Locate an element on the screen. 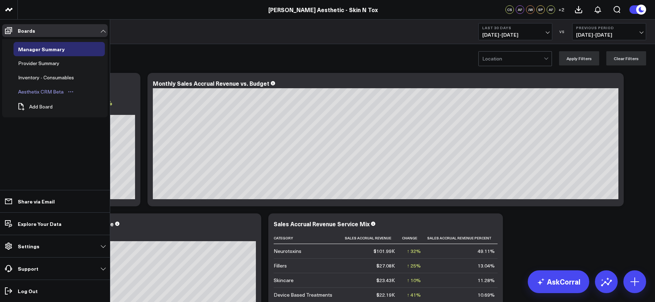 The height and width of the screenshot is (302, 655). div: Skincare is located at coordinates (283, 280).